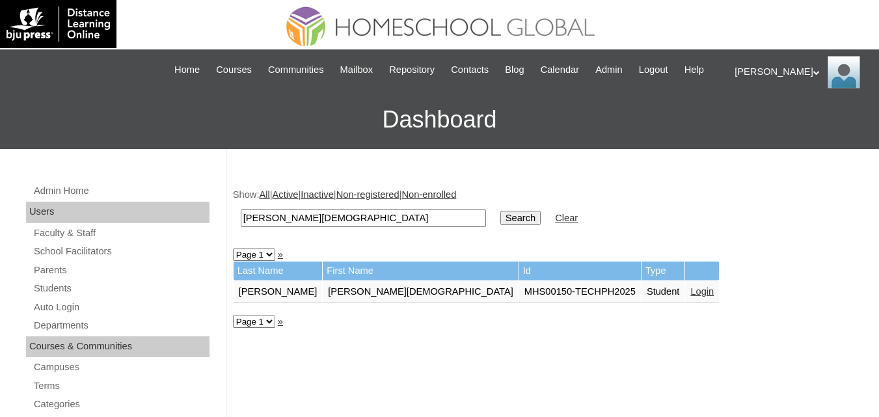 Image resolution: width=879 pixels, height=417 pixels. Describe the element at coordinates (609, 70) in the screenshot. I see `span: Admin` at that location.